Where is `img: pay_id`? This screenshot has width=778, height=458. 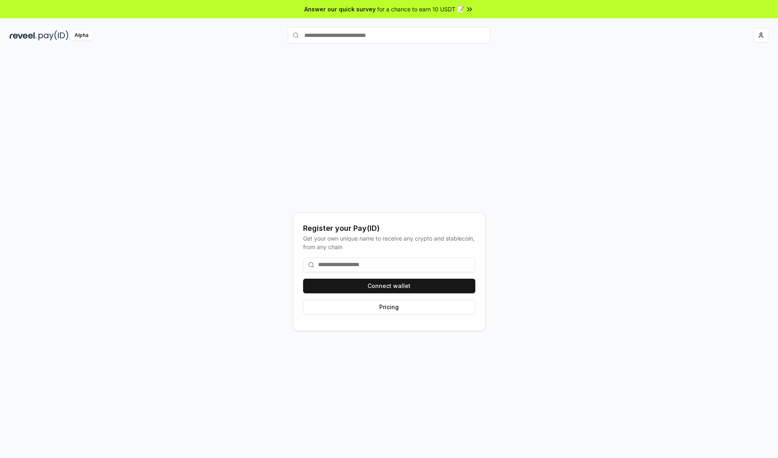
img: pay_id is located at coordinates (54, 35).